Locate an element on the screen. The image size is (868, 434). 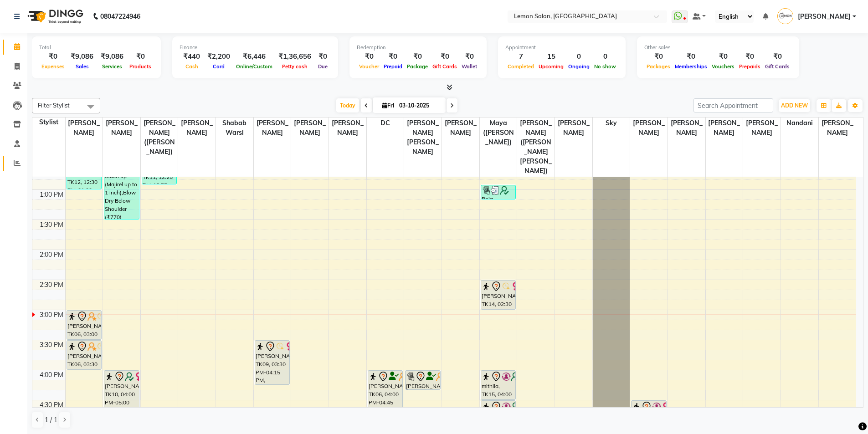
span: Prepaid is located at coordinates (393, 67).